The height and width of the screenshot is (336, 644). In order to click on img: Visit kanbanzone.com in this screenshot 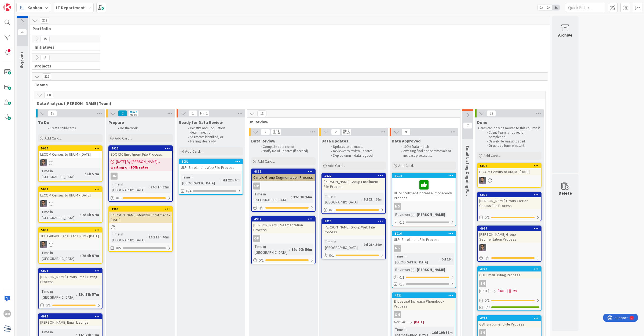, I will do `click(7, 8)`.